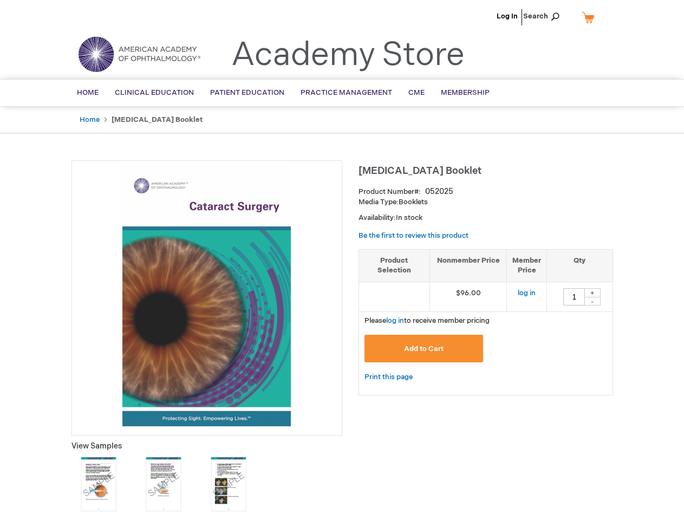 Image resolution: width=684 pixels, height=520 pixels. What do you see at coordinates (207, 446) in the screenshot?
I see `p: View Samples` at bounding box center [207, 446].